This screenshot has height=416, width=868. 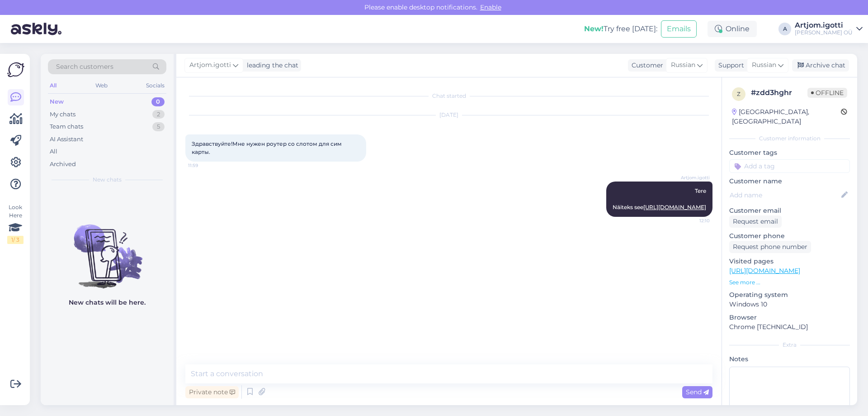 What do you see at coordinates (101, 85) in the screenshot?
I see `div: Web` at bounding box center [101, 85].